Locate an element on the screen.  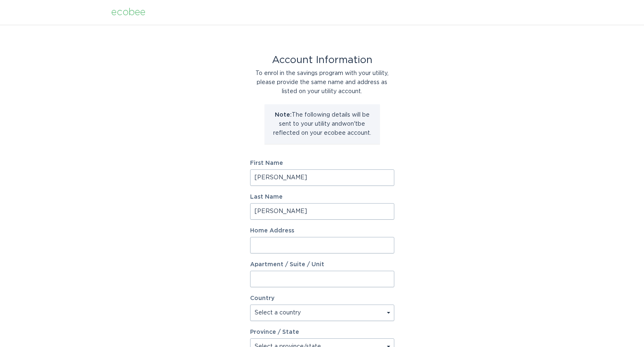
label: Province / State is located at coordinates (274, 332).